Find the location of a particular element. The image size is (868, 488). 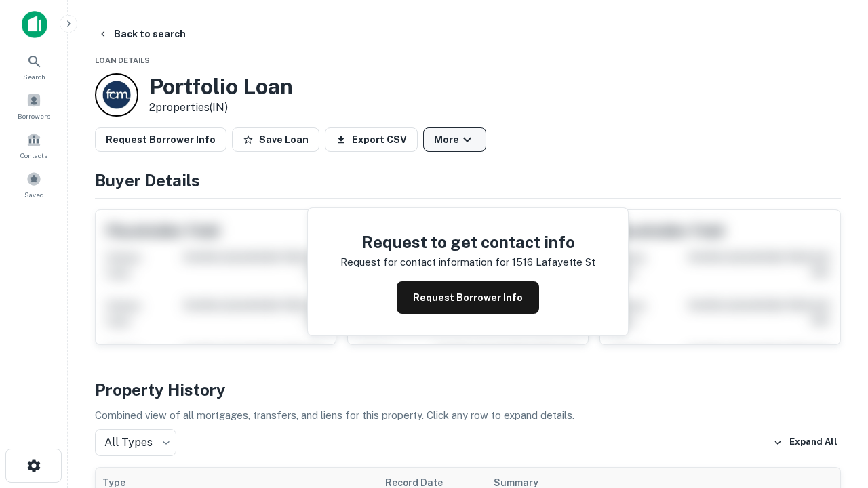

div: Borrowers is located at coordinates (34, 106).